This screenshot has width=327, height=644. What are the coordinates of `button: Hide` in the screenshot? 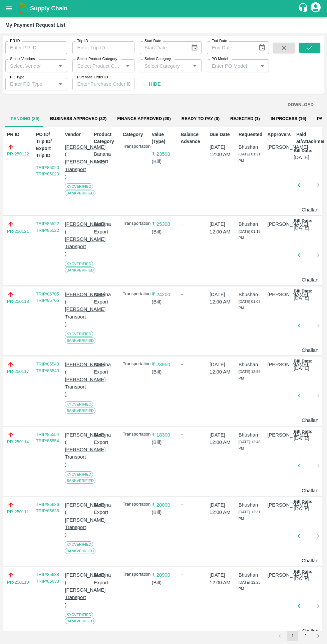 It's located at (151, 84).